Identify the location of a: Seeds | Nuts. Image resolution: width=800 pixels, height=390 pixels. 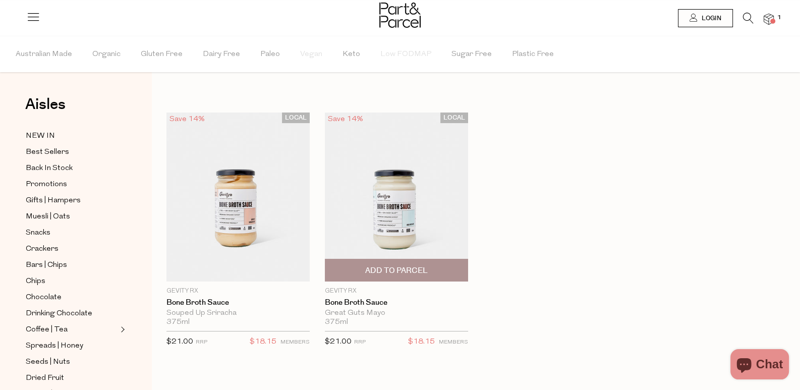
(72, 362).